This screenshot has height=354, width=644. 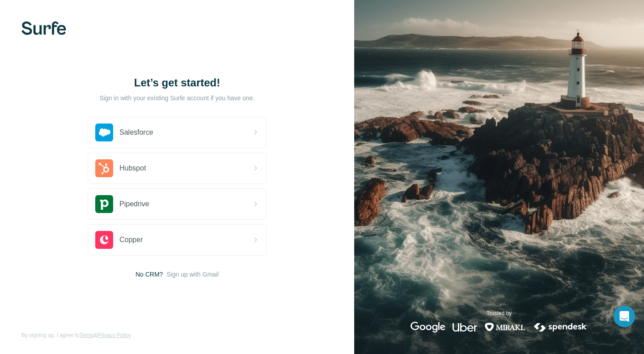 What do you see at coordinates (104, 240) in the screenshot?
I see `img: copper's logo` at bounding box center [104, 240].